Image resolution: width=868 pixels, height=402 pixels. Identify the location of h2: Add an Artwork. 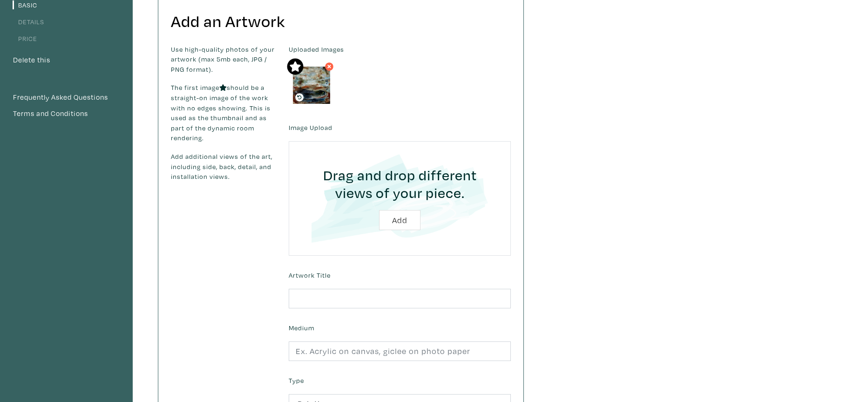
(341, 21).